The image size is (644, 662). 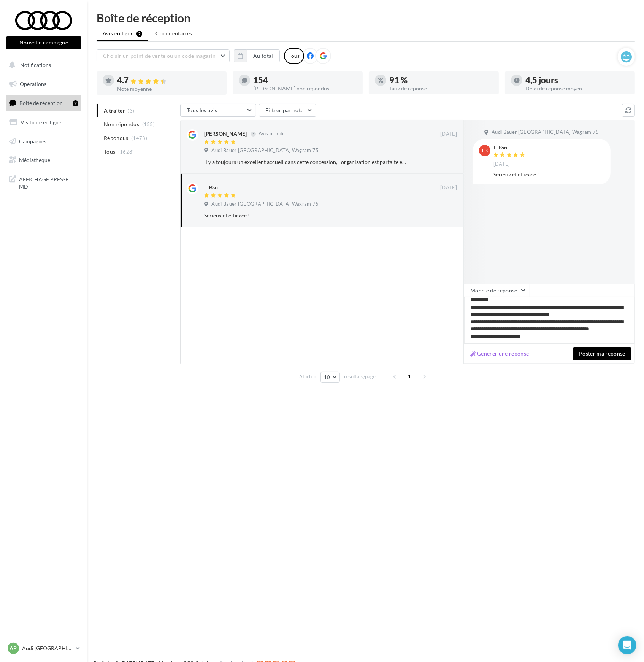 What do you see at coordinates (410, 376) in the screenshot?
I see `span: 1` at bounding box center [410, 376].